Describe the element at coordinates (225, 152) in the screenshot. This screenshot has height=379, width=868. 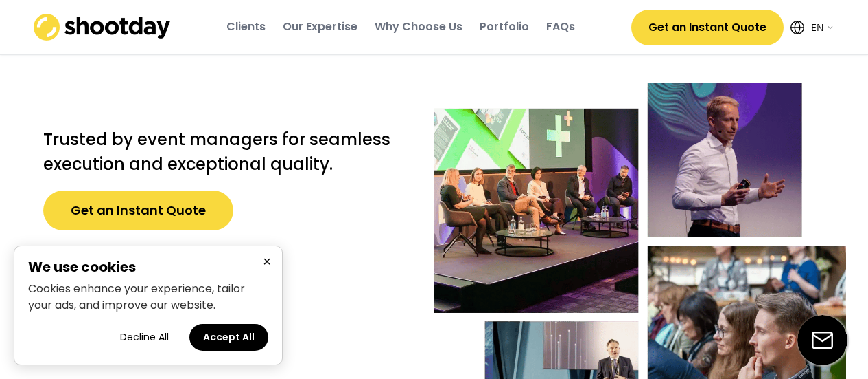
I see `h2: Trusted by event managers for seamless execution and exceptional quality.` at that location.